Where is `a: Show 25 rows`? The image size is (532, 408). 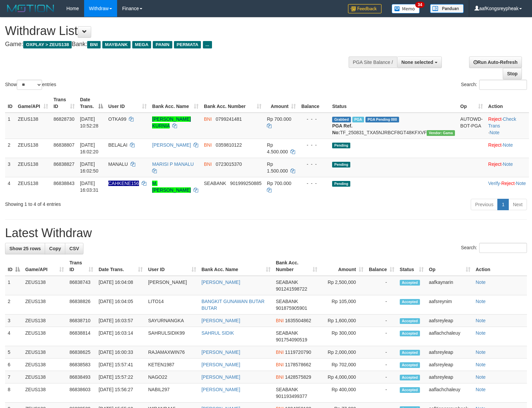 a: Show 25 rows is located at coordinates (25, 249).